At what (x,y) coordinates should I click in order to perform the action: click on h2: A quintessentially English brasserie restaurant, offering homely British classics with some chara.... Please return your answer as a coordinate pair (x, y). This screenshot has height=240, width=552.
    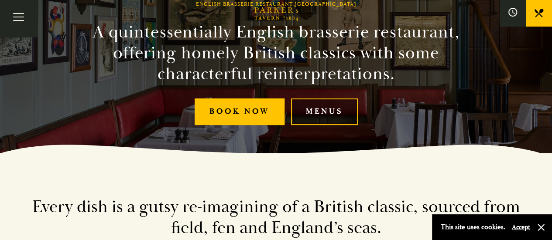
    Looking at the image, I should click on (276, 53).